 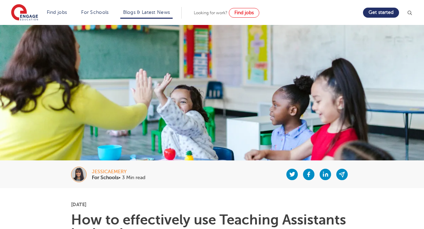 What do you see at coordinates (210, 13) in the screenshot?
I see `span: Looking for work?` at bounding box center [210, 13].